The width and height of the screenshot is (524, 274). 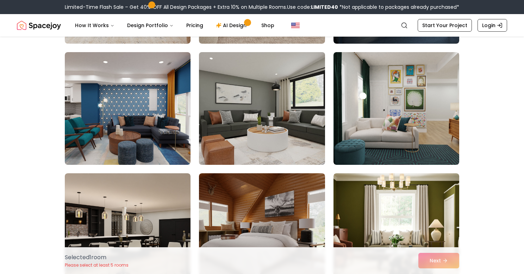 I want to click on p: Selected 1 room, so click(x=96, y=257).